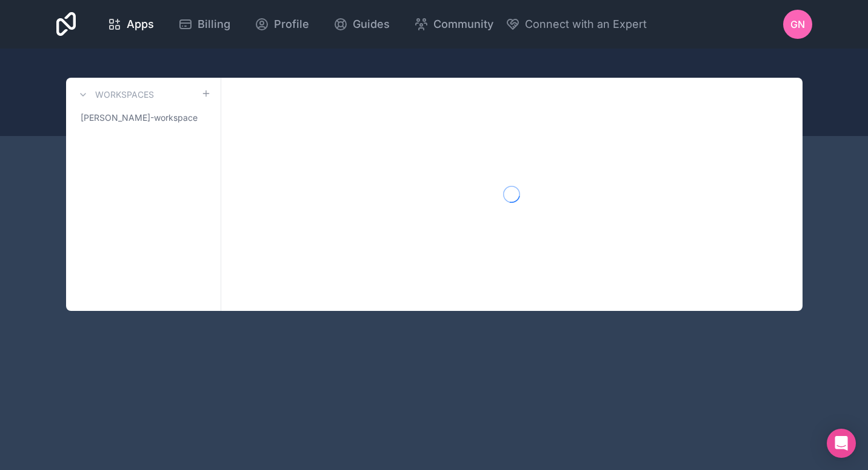 This screenshot has height=470, width=868. What do you see at coordinates (214, 25) in the screenshot?
I see `span: Billing` at bounding box center [214, 25].